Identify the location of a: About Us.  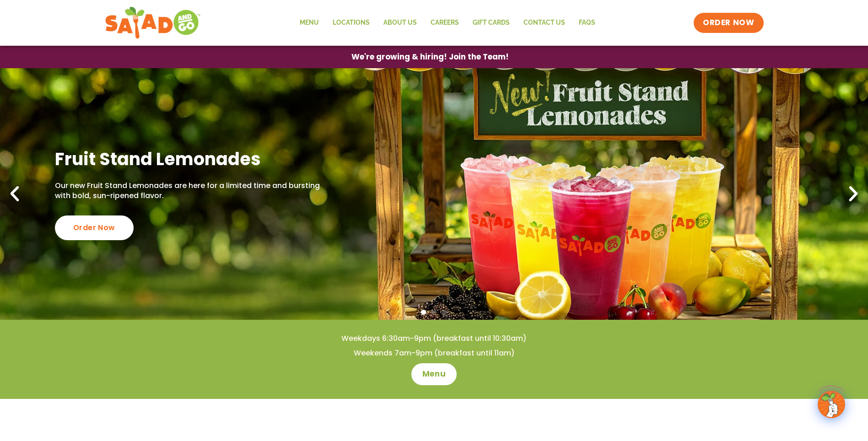
(400, 23).